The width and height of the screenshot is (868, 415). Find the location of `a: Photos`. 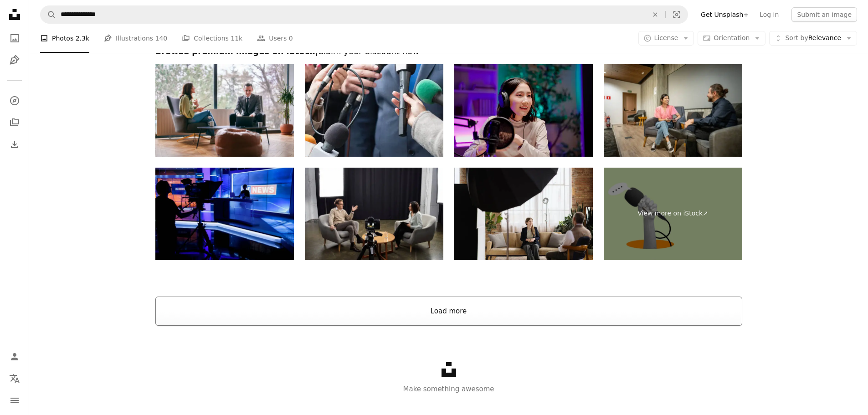

a: Photos is located at coordinates (14, 38).